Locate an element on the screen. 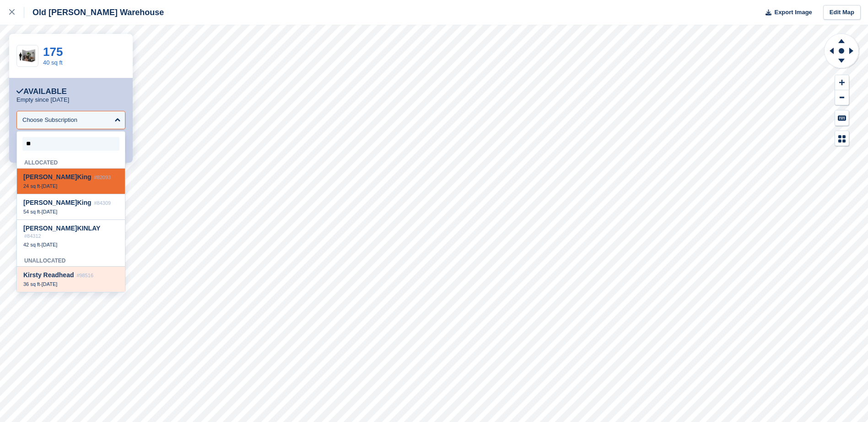 The width and height of the screenshot is (868, 422). div: Unallocated is located at coordinates (71, 259).